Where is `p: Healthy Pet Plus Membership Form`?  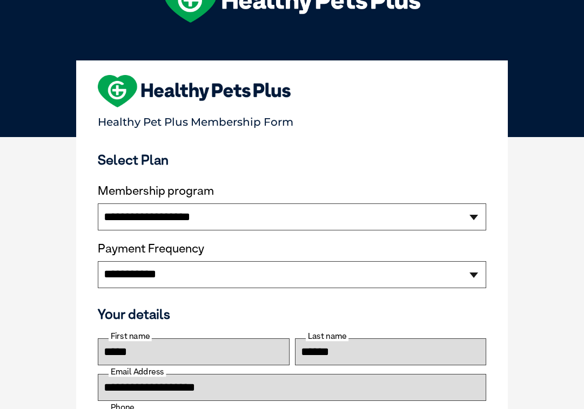
p: Healthy Pet Plus Membership Form is located at coordinates (292, 119).